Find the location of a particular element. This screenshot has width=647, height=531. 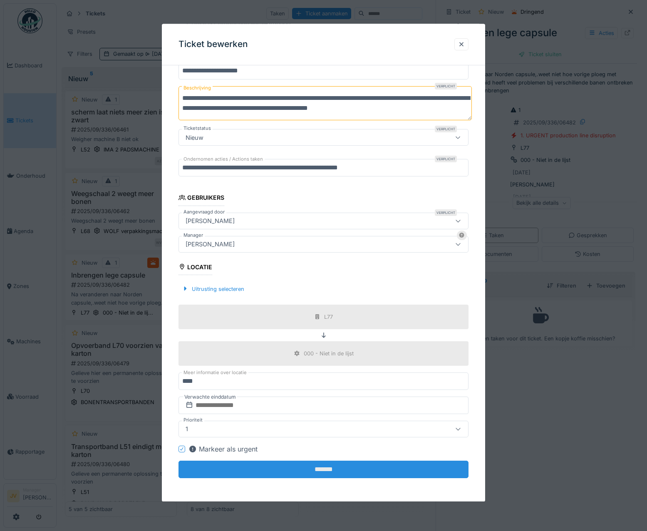

label: Ondernomen acties / Actions taken is located at coordinates (223, 159).